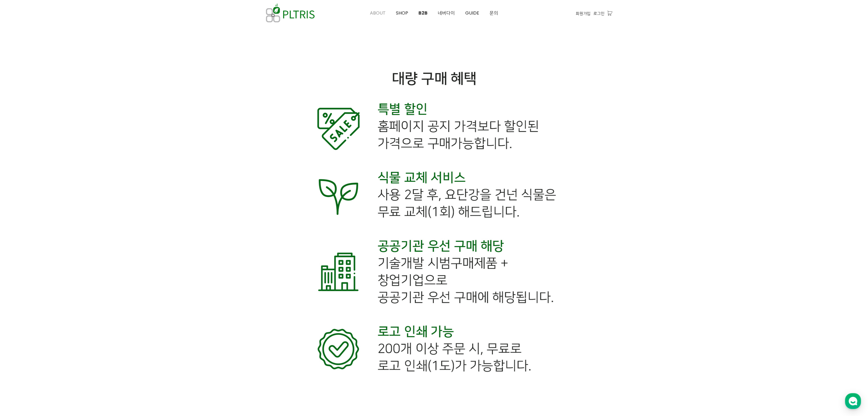 The width and height of the screenshot is (868, 416). Describe the element at coordinates (446, 13) in the screenshot. I see `a: 네버다이` at that location.